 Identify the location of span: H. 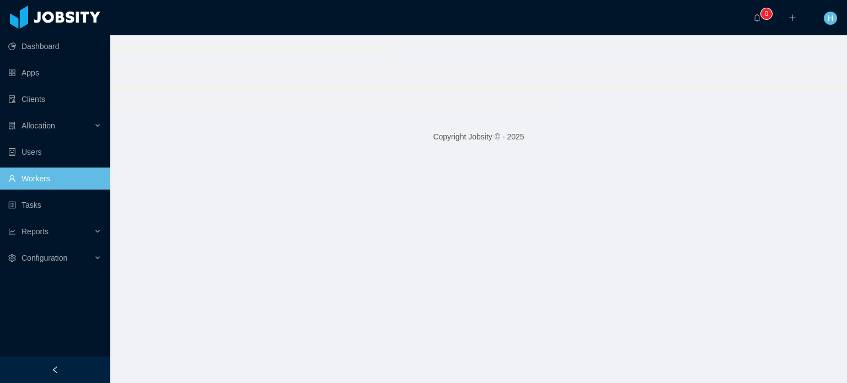
(831, 18).